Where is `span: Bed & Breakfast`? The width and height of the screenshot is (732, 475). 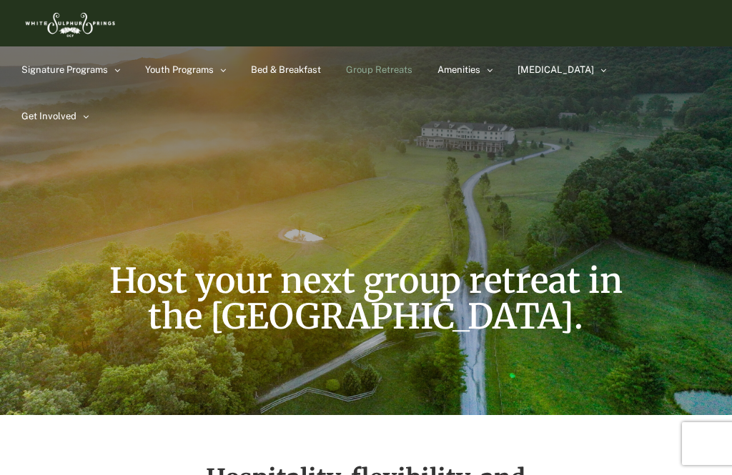 span: Bed & Breakfast is located at coordinates (286, 69).